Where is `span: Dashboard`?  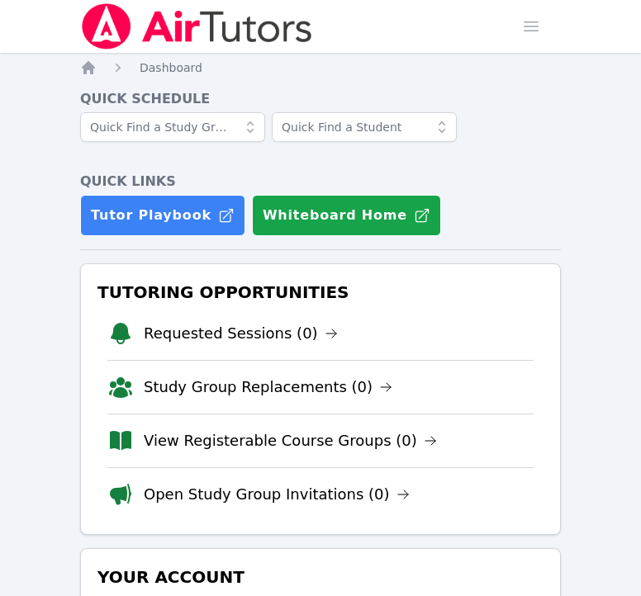
span: Dashboard is located at coordinates (171, 68).